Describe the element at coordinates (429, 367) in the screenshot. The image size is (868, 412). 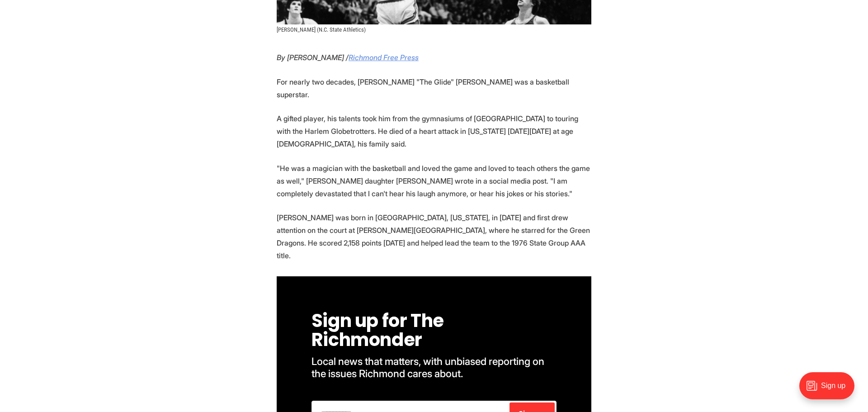
I see `span: Local news that matters, with unbiased reporting on the issues Richmond cares about.` at that location.